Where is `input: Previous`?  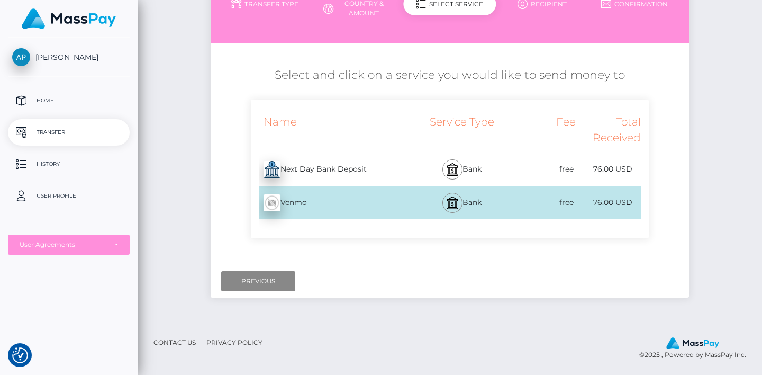 input: Previous is located at coordinates (258, 281).